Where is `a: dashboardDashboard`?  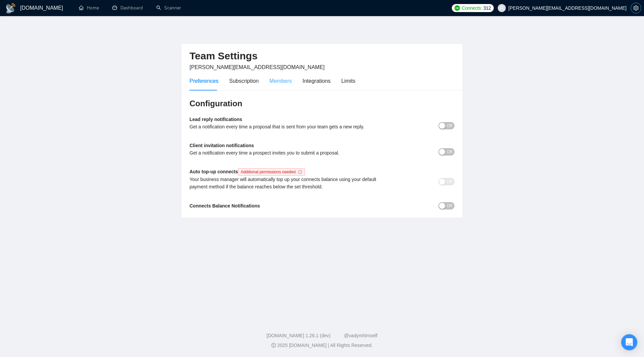
a: dashboardDashboard is located at coordinates (128, 8).